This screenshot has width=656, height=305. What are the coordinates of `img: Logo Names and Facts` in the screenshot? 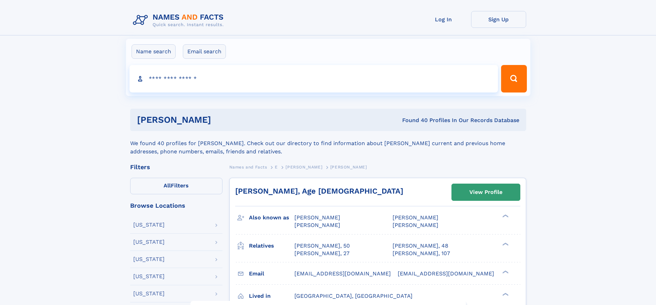 It's located at (180, 20).